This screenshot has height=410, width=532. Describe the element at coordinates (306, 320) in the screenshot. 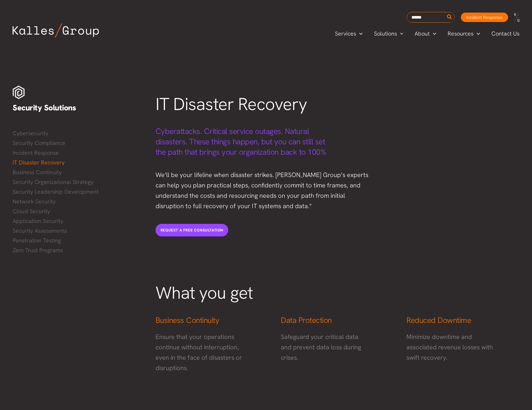

I see `span: Data Protection` at that location.